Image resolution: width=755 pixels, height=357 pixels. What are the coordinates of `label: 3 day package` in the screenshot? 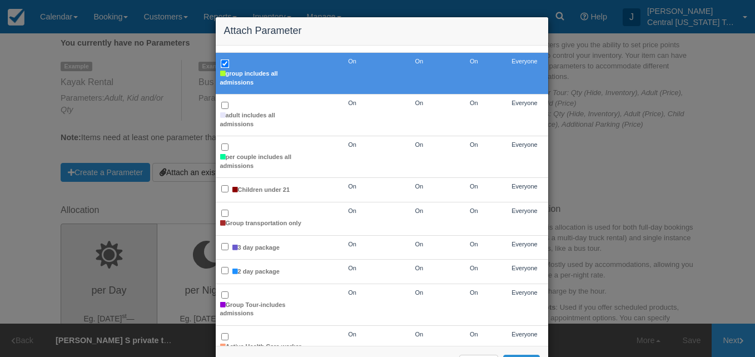 It's located at (256, 248).